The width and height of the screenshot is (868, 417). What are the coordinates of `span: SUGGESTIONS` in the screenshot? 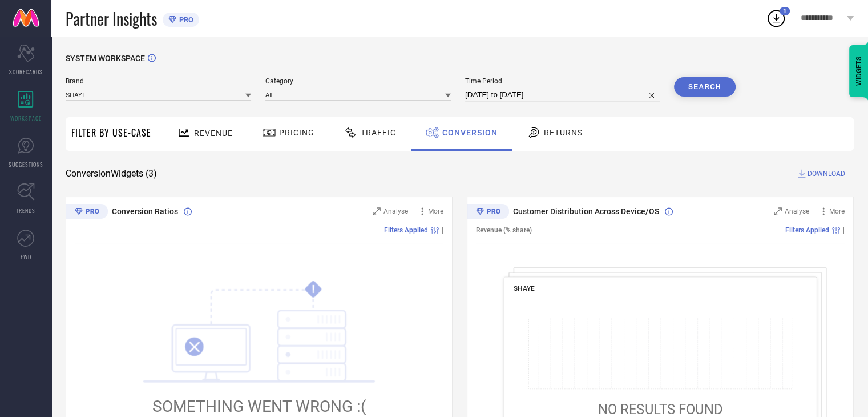 It's located at (26, 164).